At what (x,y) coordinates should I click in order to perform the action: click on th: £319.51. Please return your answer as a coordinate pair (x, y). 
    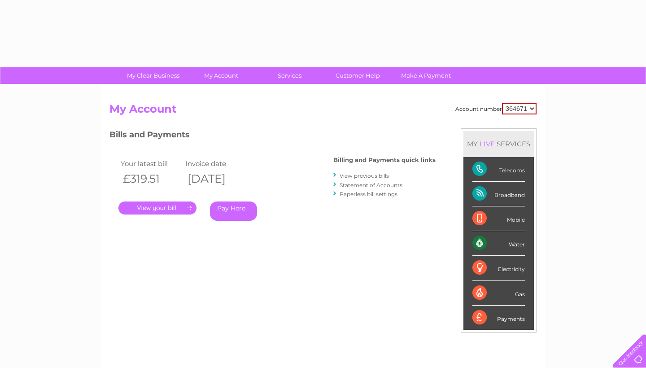
    Looking at the image, I should click on (151, 179).